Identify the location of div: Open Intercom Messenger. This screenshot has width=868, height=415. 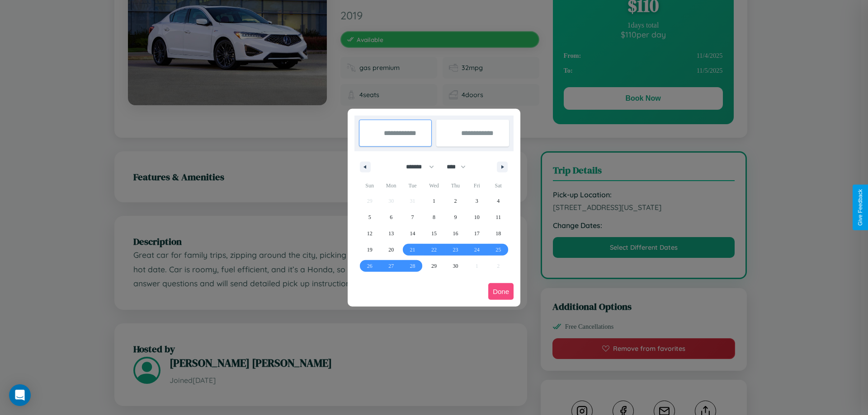
(20, 395).